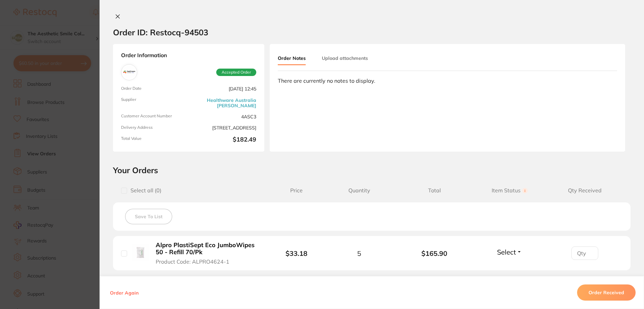  I want to click on span: Quantity, so click(359, 190).